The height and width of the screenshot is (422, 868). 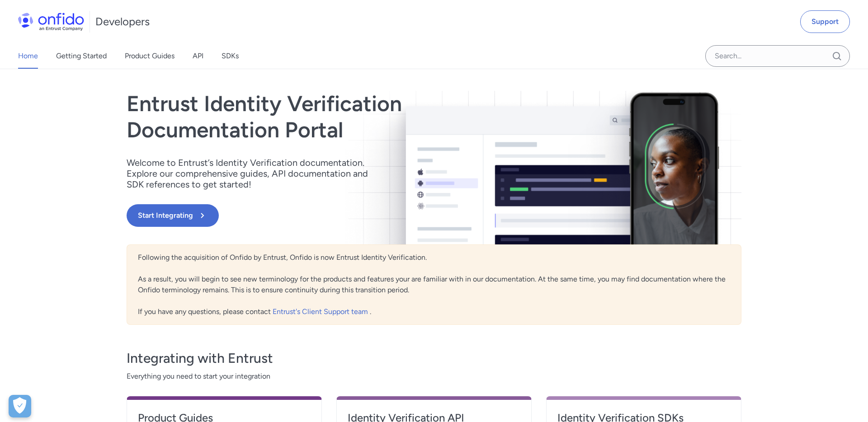 I want to click on a: Home, so click(x=28, y=56).